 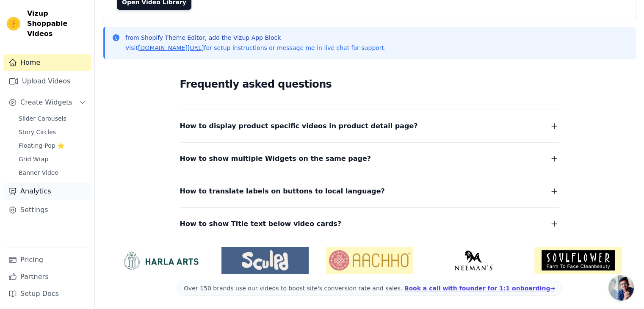 What do you see at coordinates (57, 24) in the screenshot?
I see `span: Vizup Shoppable Videos` at bounding box center [57, 24].